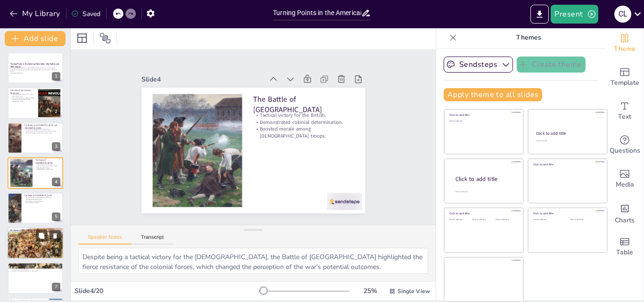 This screenshot has height=302, width=644. I want to click on span: Theme, so click(624, 49).